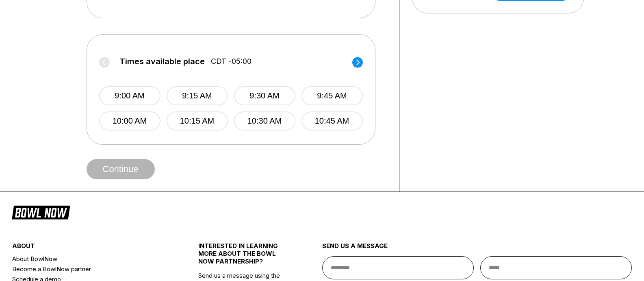  Describe the element at coordinates (477, 249) in the screenshot. I see `div: send us a message` at that location.